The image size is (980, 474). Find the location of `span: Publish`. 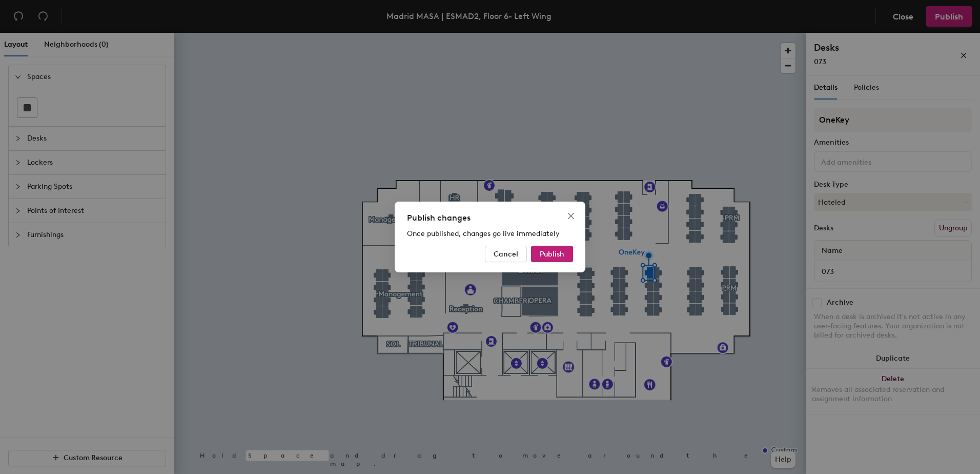

span: Publish is located at coordinates (552, 254).